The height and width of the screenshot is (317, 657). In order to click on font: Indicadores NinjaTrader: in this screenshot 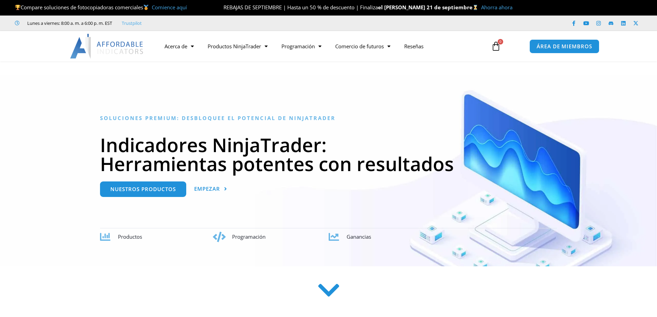, I will do `click(213, 144)`.